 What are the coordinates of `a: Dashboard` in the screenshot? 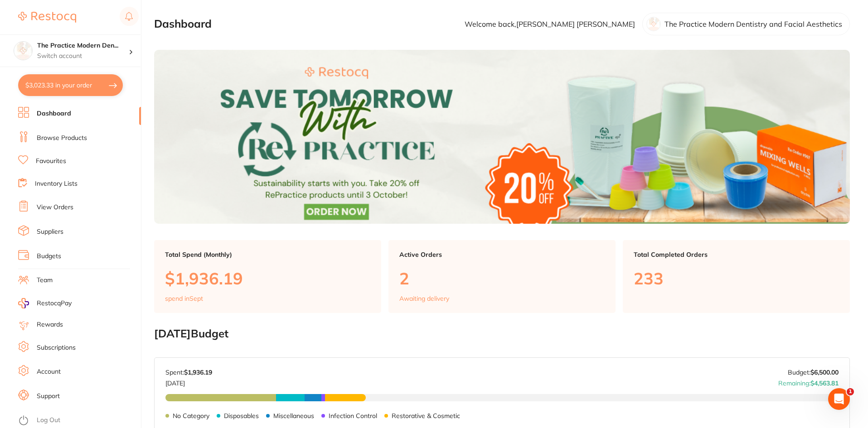 It's located at (54, 114).